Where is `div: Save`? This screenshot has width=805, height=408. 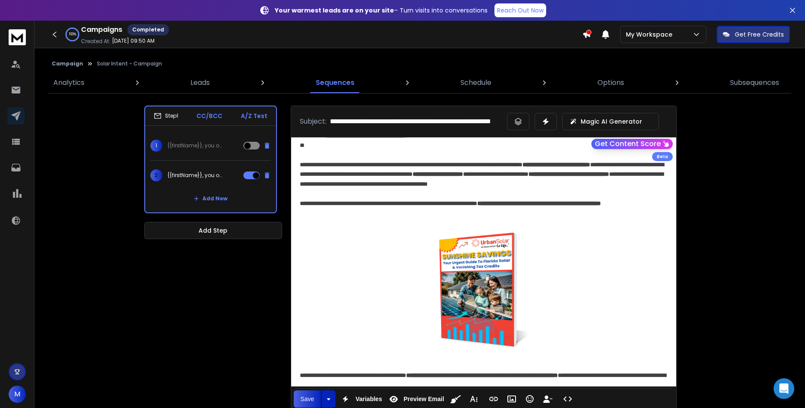
div: Save is located at coordinates (308, 399).